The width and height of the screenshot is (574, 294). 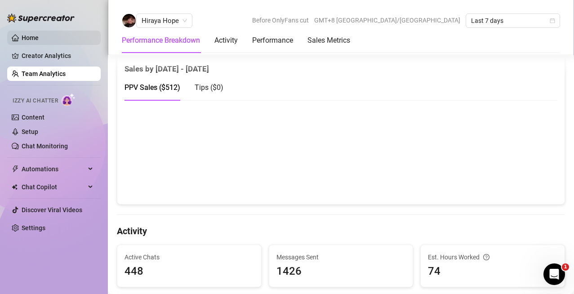 What do you see at coordinates (44, 74) in the screenshot?
I see `a: Team Analytics` at bounding box center [44, 74].